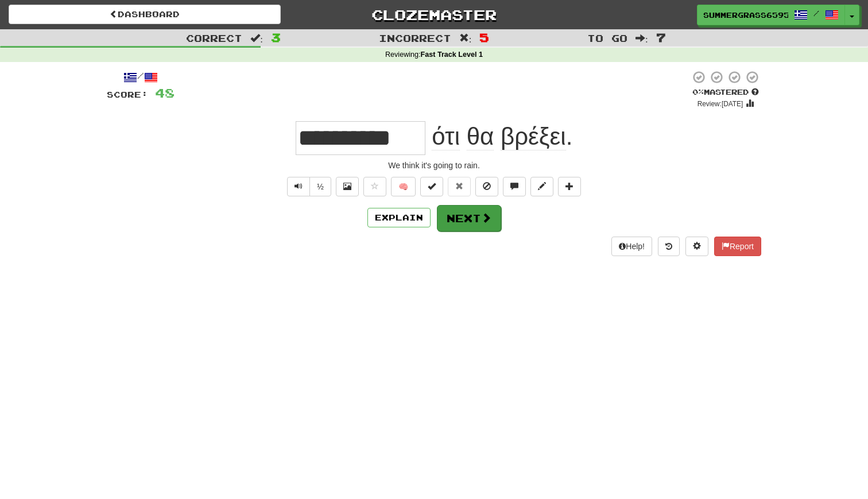  What do you see at coordinates (481, 136) in the screenshot?
I see `span: θα` at bounding box center [481, 136].